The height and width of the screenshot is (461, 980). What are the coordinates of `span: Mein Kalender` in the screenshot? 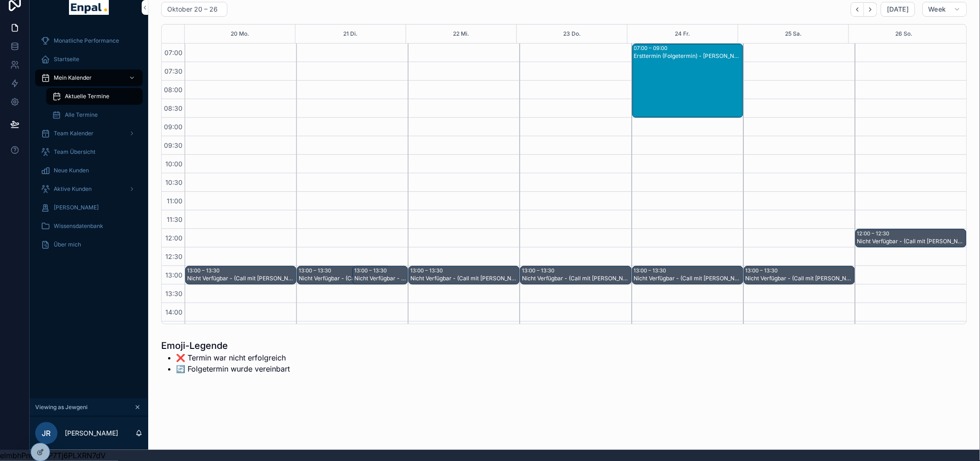 It's located at (73, 78).